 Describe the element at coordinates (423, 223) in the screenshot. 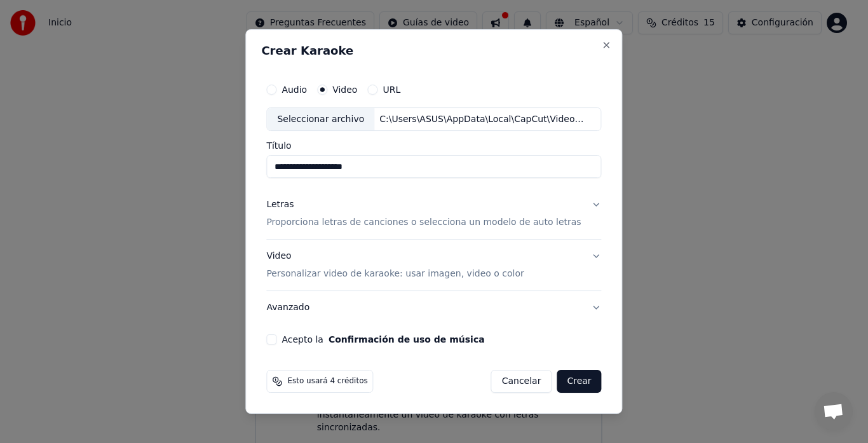

I see `p: Proporciona letras de canciones o selecciona un modelo de auto letras` at that location.